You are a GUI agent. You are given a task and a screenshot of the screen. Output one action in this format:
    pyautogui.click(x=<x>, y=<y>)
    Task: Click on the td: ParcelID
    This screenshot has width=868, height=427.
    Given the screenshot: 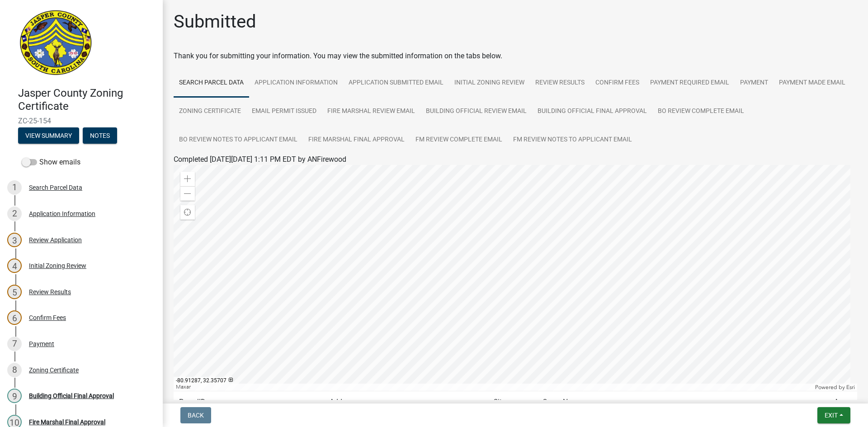 What is the action you would take?
    pyautogui.click(x=249, y=402)
    